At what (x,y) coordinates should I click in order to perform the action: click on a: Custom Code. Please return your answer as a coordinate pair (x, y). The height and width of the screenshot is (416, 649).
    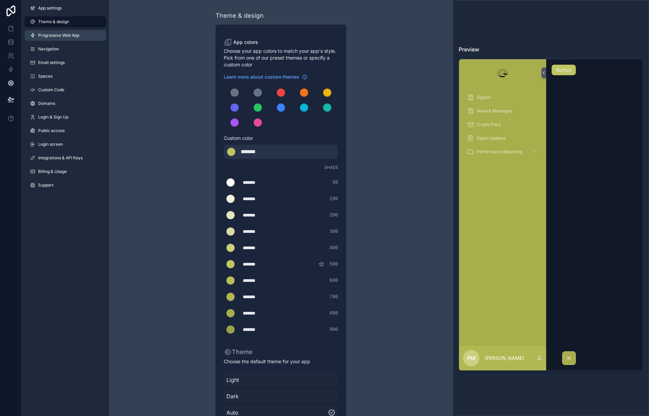
    Looking at the image, I should click on (65, 90).